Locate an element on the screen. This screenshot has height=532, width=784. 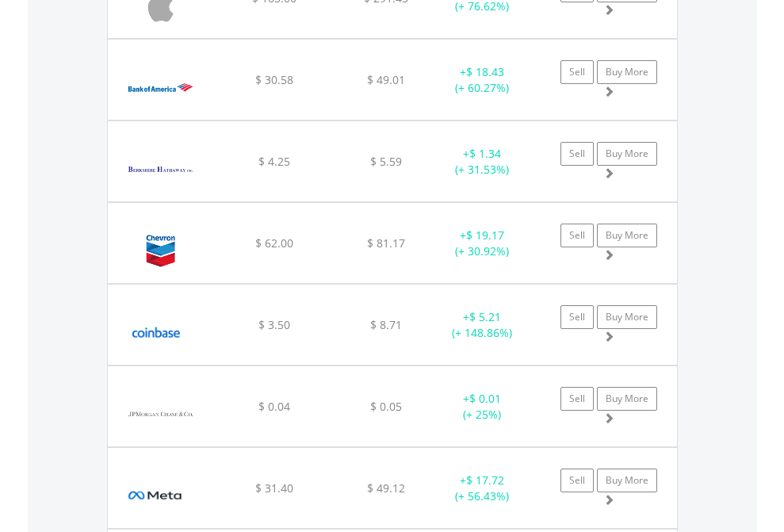
span: $ 81.17 is located at coordinates (386, 243).